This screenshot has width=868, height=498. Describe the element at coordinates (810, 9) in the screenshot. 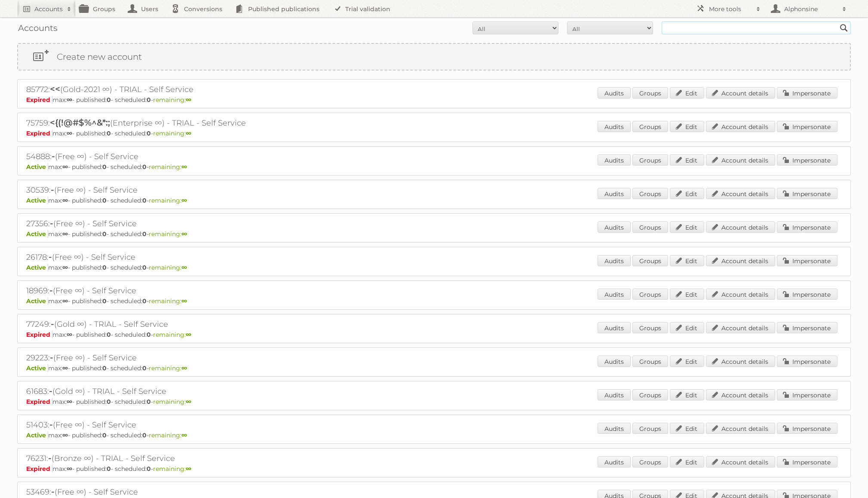

I see `h2: Alphonsine` at that location.